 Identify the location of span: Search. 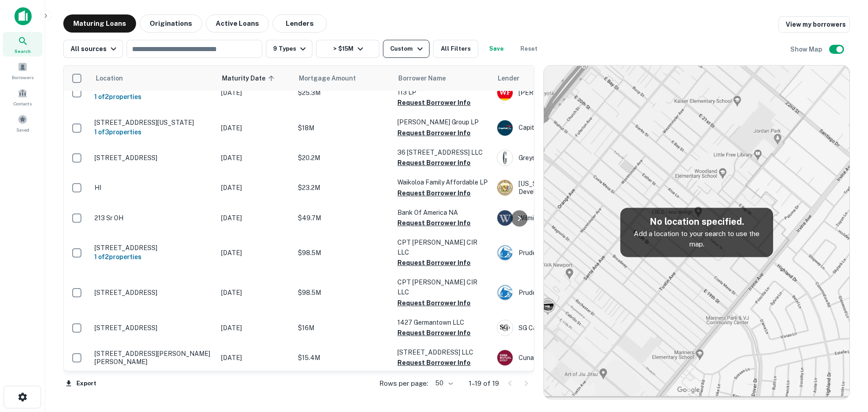
(22, 51).